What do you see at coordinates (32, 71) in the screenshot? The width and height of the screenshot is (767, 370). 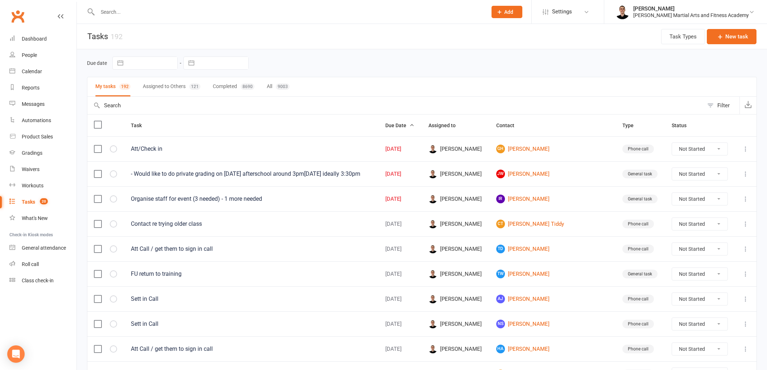 I see `div: Calendar` at bounding box center [32, 71].